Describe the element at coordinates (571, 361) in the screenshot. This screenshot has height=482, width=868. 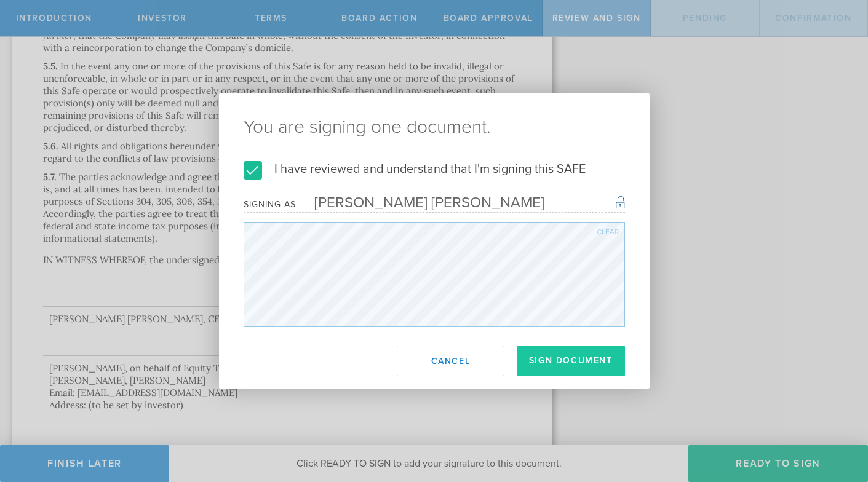
I see `button: Sign Document` at that location.